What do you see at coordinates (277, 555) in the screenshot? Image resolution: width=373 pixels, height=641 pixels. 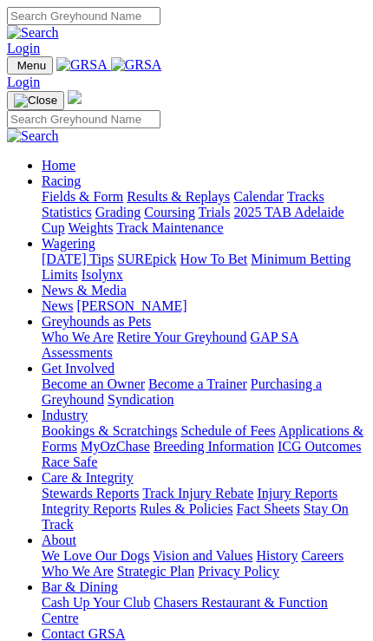 I see `a: History` at bounding box center [277, 555].